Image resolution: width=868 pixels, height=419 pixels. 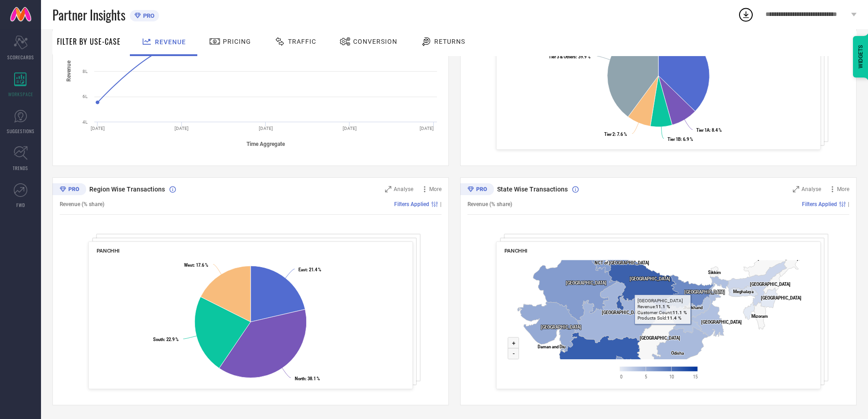 What do you see at coordinates (673, 139) in the screenshot?
I see `tspan: Tier 1B` at bounding box center [673, 139].